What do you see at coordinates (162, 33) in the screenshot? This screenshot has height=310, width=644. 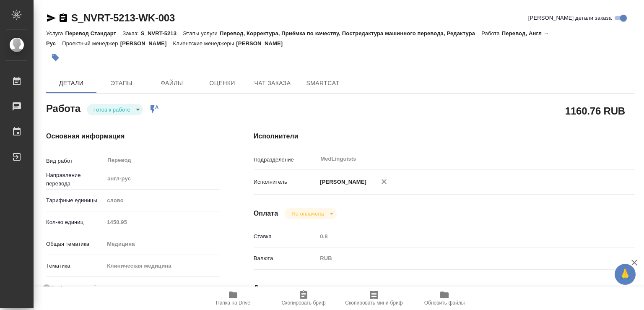 I see `p: S_NVRT-5213` at bounding box center [162, 33].